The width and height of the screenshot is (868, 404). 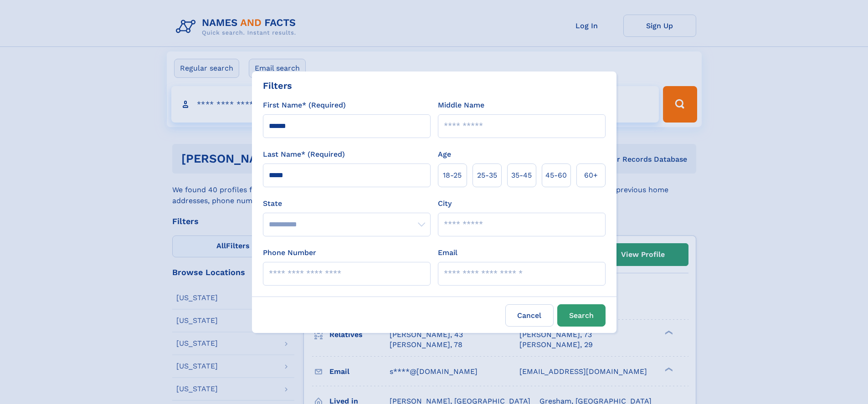 I want to click on div: Filters, so click(x=277, y=86).